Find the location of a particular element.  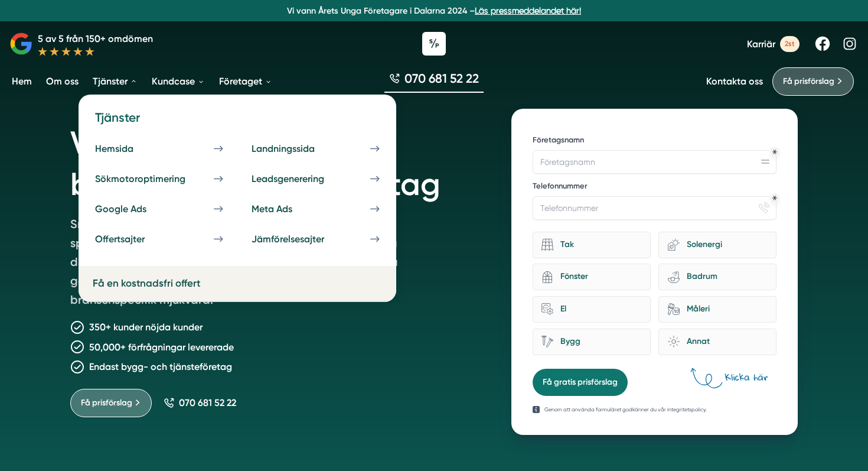

a: Sökmotoroptimering is located at coordinates (159, 179).